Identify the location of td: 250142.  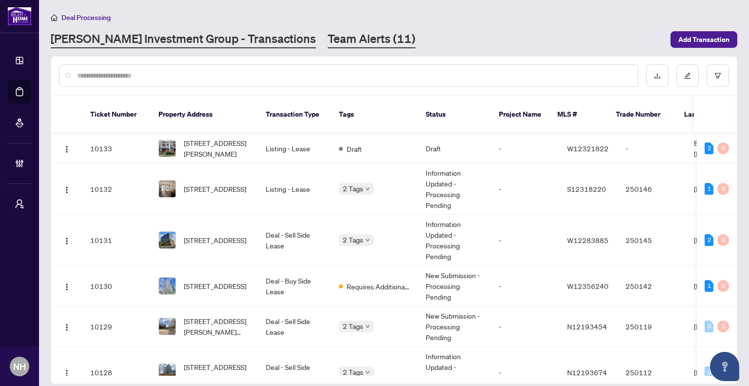
(652, 286).